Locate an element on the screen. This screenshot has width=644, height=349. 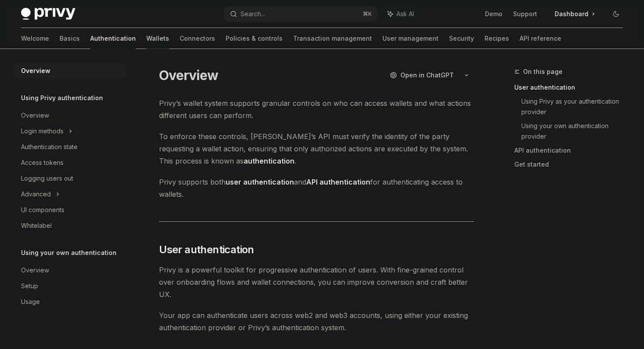
a: Usage is located at coordinates (70, 302).